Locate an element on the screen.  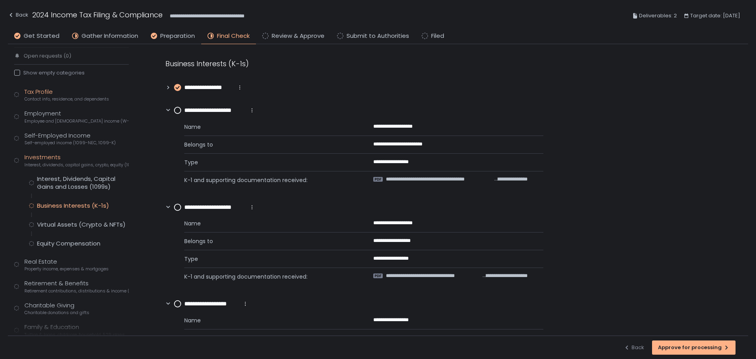
span: Gather Information is located at coordinates (110, 36).